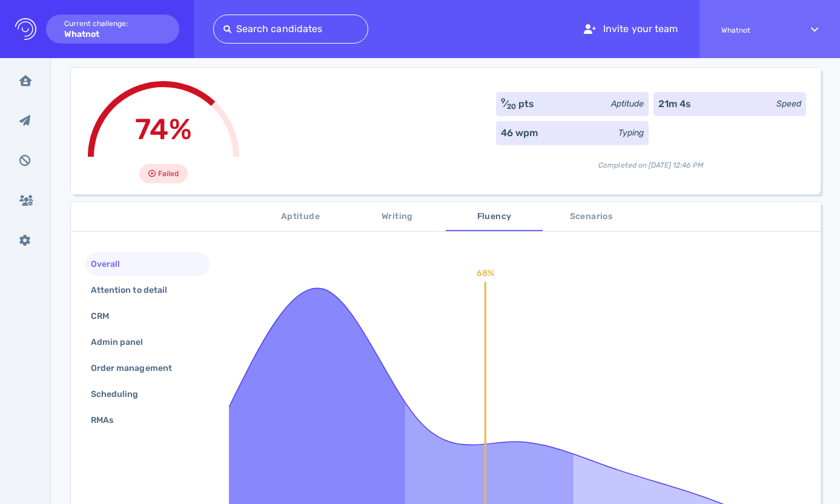 The height and width of the screenshot is (504, 840). What do you see at coordinates (397, 217) in the screenshot?
I see `span: Writing` at bounding box center [397, 217].